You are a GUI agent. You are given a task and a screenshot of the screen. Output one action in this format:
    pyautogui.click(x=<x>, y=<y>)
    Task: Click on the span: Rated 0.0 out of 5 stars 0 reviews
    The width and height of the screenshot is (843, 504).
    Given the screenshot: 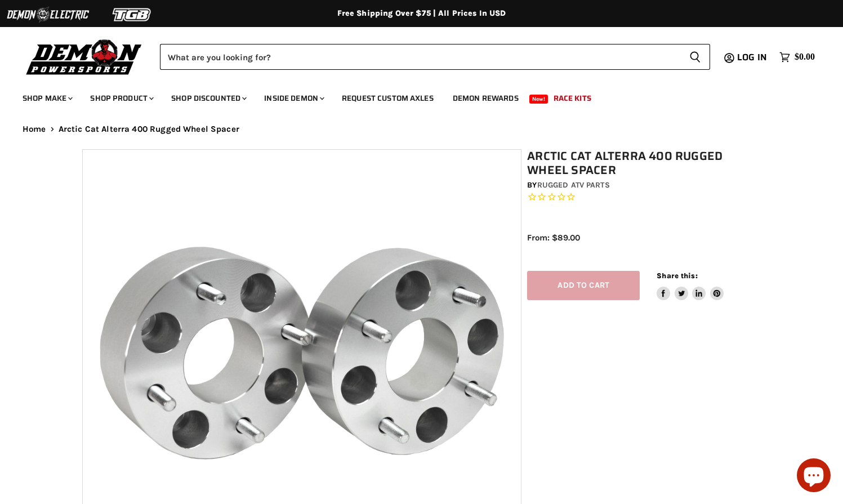 What is the action you would take?
    pyautogui.click(x=647, y=197)
    